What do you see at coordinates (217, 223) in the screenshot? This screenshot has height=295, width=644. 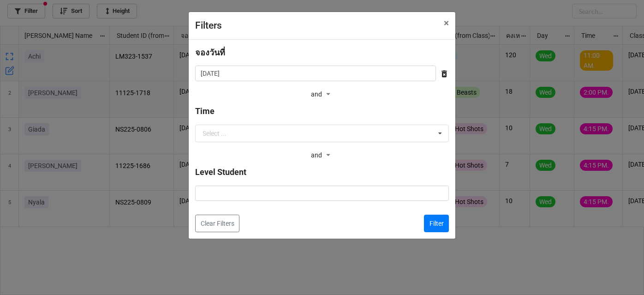 I see `button: Clear Filters` at bounding box center [217, 223].